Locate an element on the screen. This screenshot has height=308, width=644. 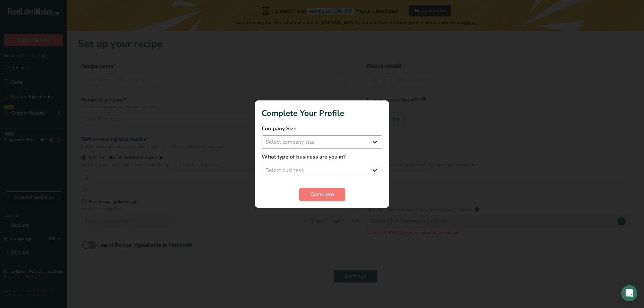
label: What type of business are you in? is located at coordinates (322, 157).